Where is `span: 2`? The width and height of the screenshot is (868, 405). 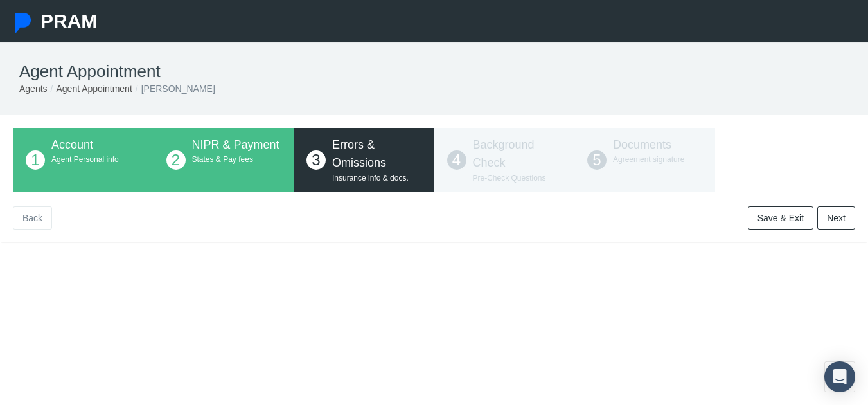 span: 2 is located at coordinates (176, 160).